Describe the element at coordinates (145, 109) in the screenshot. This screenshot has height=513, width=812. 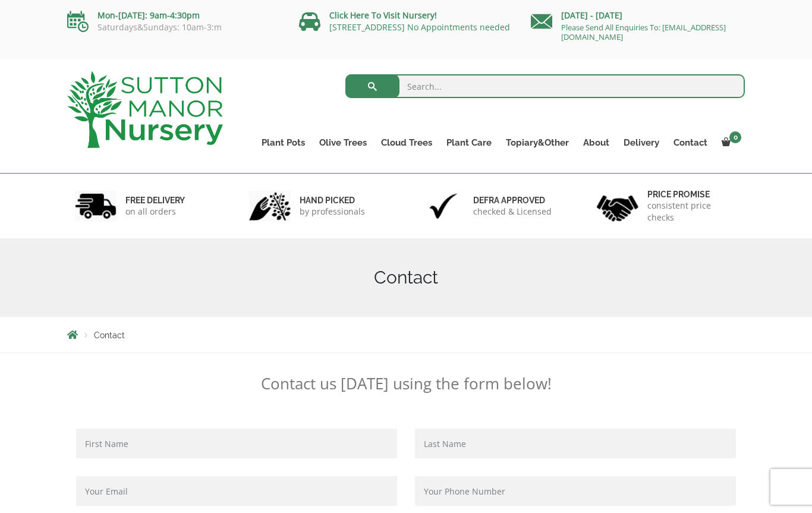
I see `img: logo` at that location.